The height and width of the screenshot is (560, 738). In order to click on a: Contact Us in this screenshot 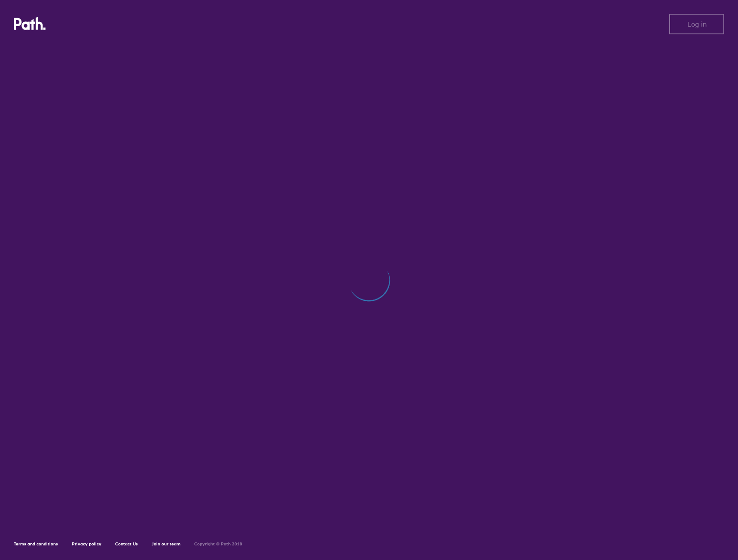, I will do `click(127, 544)`.